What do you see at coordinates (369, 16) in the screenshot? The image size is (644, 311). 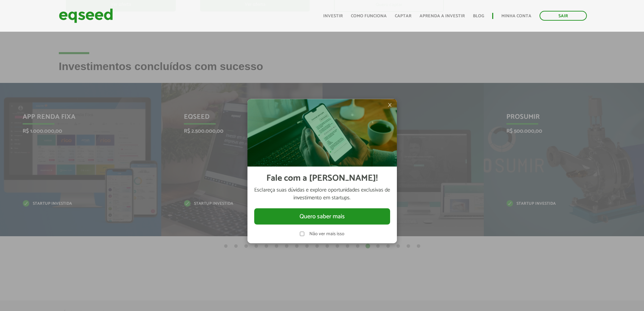 I see `a: Como funciona` at bounding box center [369, 16].